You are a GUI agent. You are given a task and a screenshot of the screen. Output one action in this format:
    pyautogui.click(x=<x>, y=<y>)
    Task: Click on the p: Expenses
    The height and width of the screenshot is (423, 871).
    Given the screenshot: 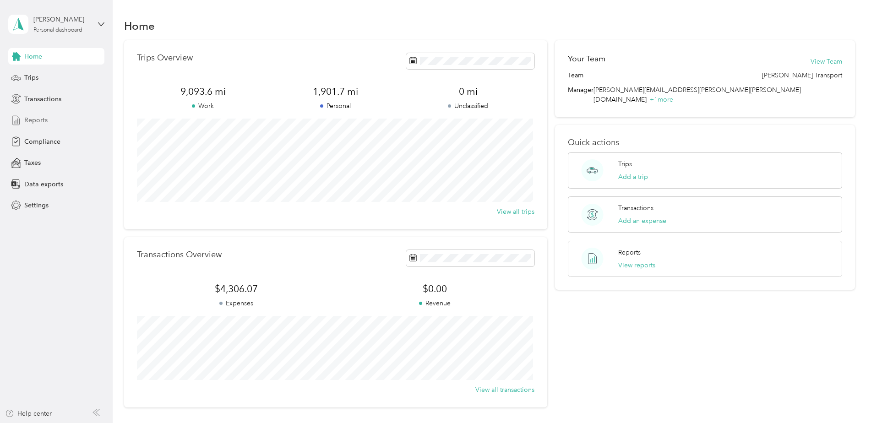 What is the action you would take?
    pyautogui.click(x=236, y=303)
    